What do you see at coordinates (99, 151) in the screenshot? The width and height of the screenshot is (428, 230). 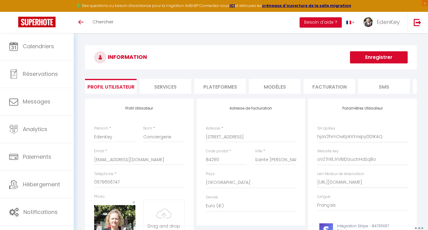 I see `label: Email` at bounding box center [99, 151].